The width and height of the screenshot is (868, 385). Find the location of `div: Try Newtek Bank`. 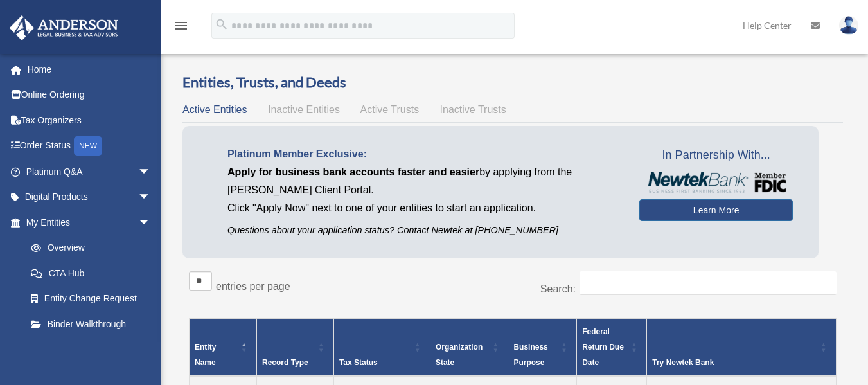

div: Try Newtek Bank is located at coordinates (734, 363).